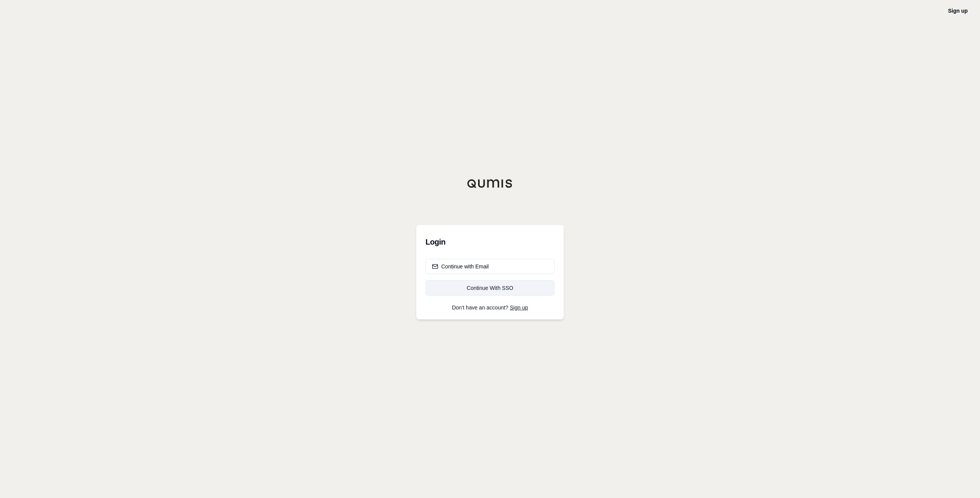  Describe the element at coordinates (490, 288) in the screenshot. I see `div: Continue With SSO` at that location.